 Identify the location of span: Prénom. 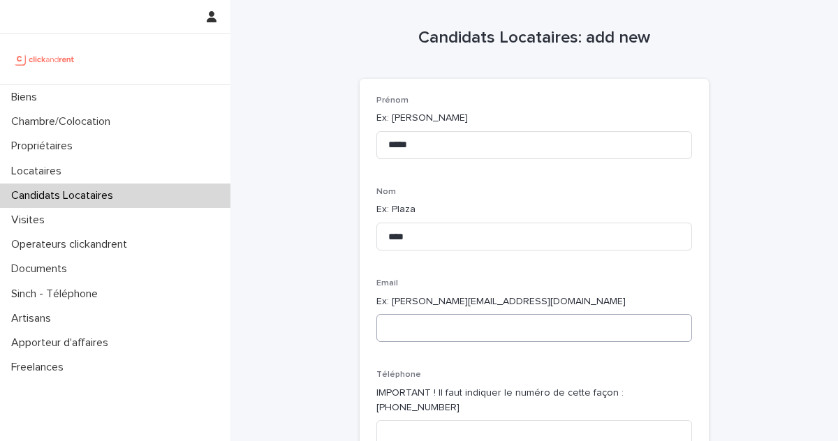
(392, 101).